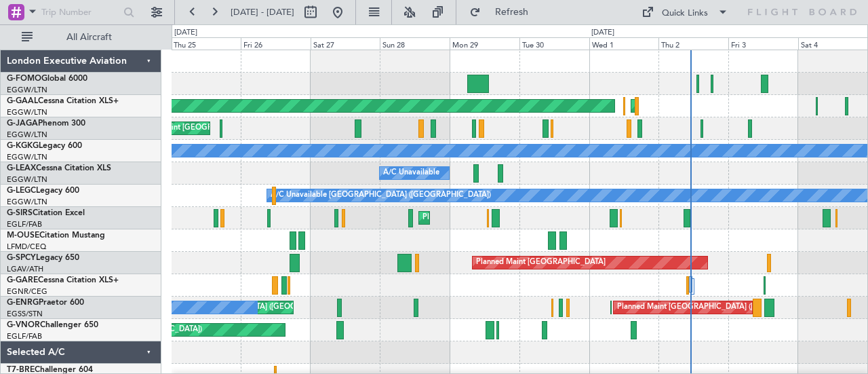 The height and width of the screenshot is (374, 868). Describe the element at coordinates (42, 190) in the screenshot. I see `a: G-LEGCLegacy 600` at that location.